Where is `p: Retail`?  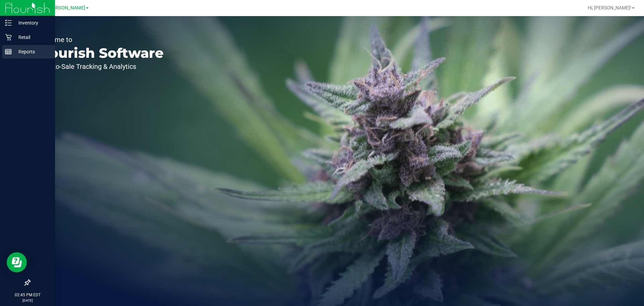
p: Retail is located at coordinates (32, 37).